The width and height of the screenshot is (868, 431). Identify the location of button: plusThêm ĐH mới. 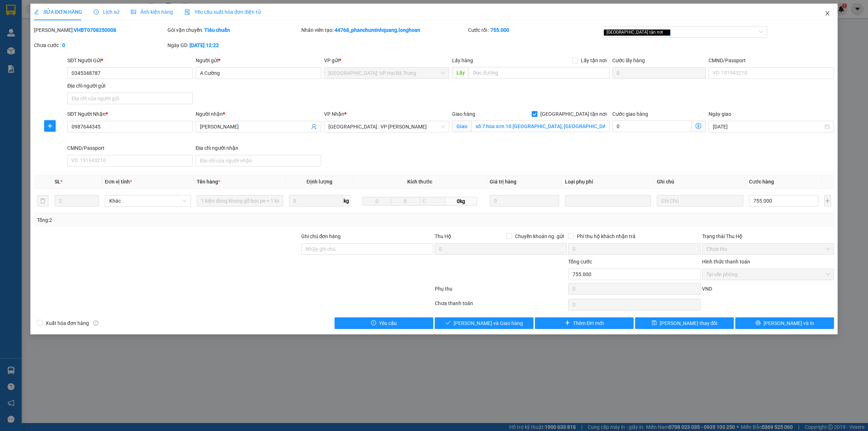
(584, 323).